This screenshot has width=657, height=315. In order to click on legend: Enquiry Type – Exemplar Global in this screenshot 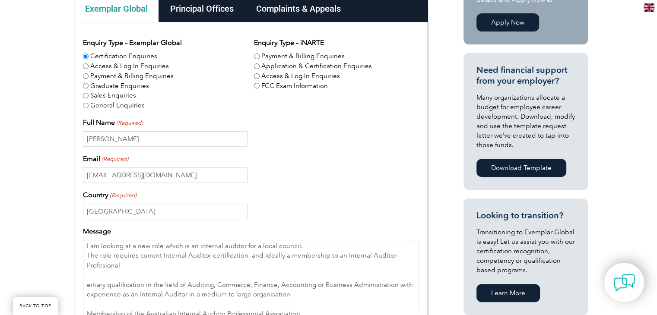, I will do `click(132, 43)`.